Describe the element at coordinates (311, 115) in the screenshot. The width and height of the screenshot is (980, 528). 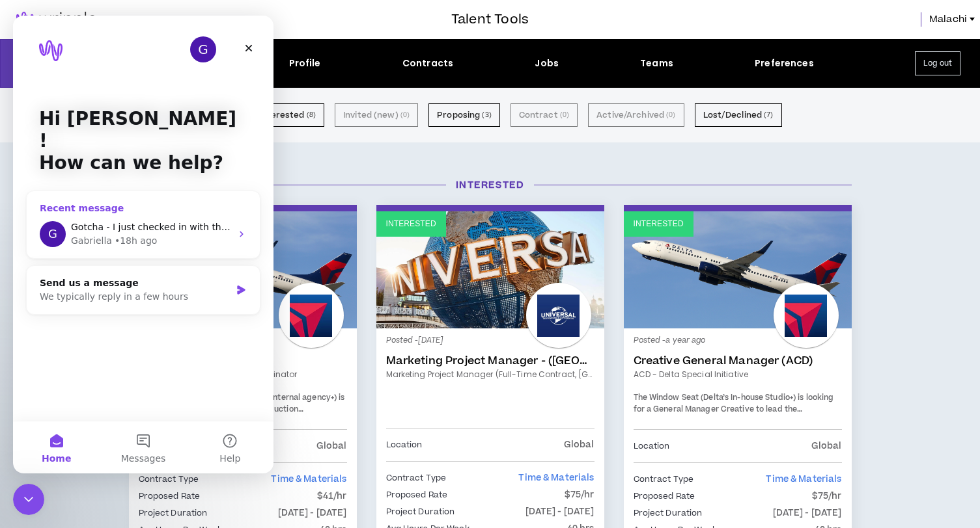
I see `small: ( 8 )` at that location.